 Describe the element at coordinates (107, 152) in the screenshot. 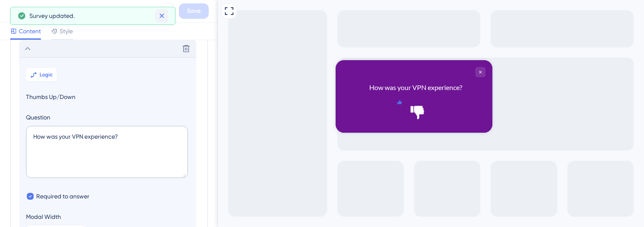

I see `textarea: How was your VPN experience?` at that location.